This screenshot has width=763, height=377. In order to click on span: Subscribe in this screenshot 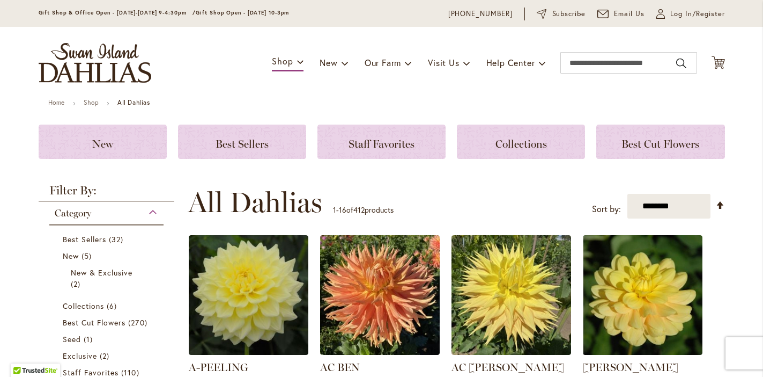, I will do `click(569, 14)`.